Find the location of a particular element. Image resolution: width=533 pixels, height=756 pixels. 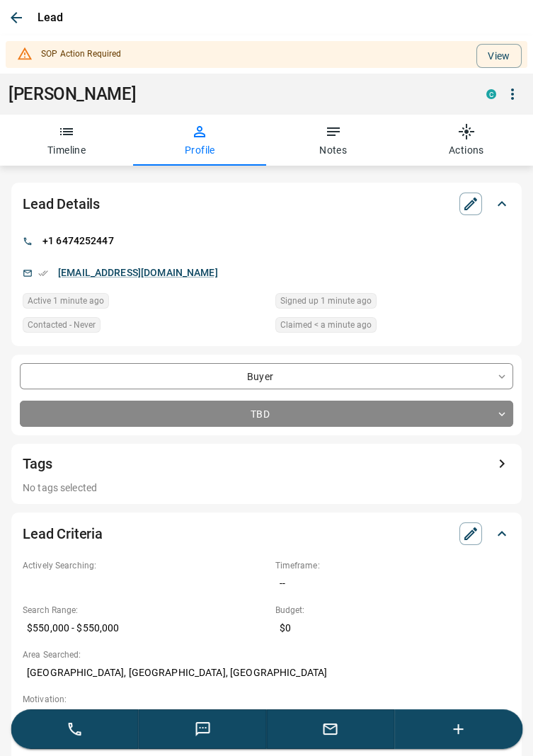

div: condos.ca is located at coordinates (492, 94).